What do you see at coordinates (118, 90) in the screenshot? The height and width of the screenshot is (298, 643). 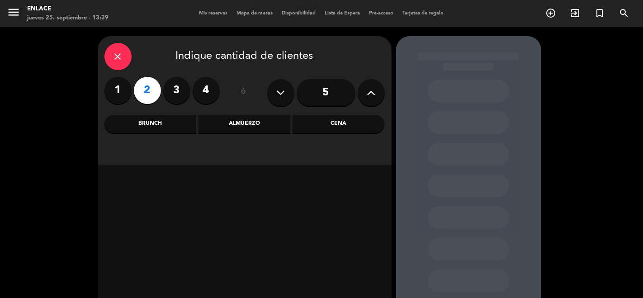 I see `label: 1` at bounding box center [118, 90].